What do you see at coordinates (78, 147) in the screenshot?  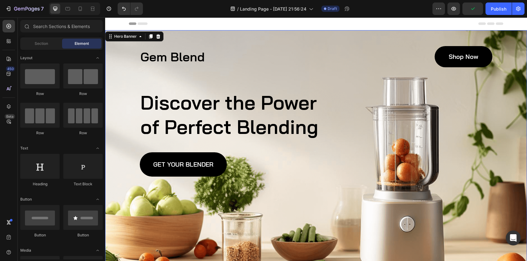 I see `a: GET YOUR BLENDER` at bounding box center [78, 147].